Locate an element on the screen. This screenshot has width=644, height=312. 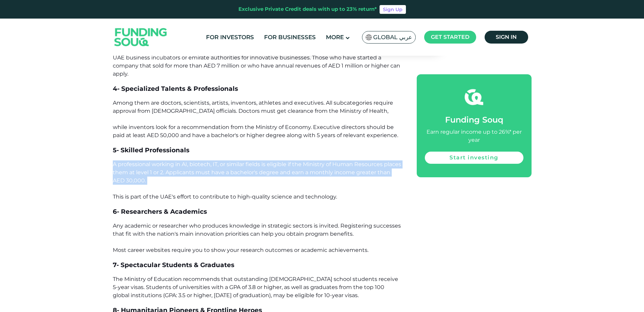
span: Get started is located at coordinates (450, 36).